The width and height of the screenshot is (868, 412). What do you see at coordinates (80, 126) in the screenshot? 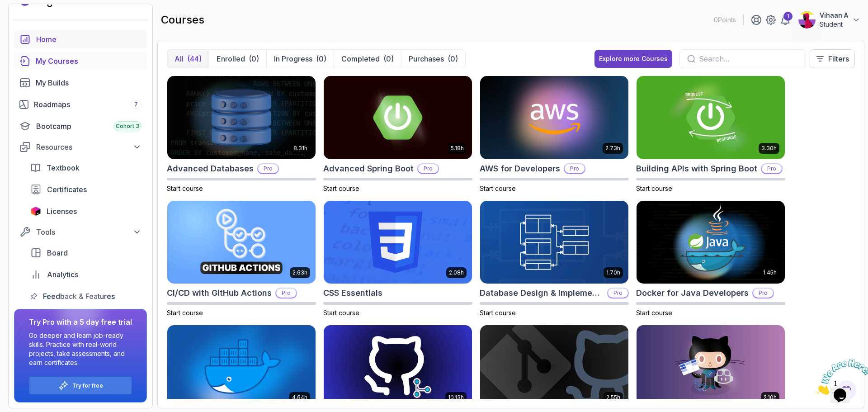
I see `a: bootcamp` at bounding box center [80, 126].